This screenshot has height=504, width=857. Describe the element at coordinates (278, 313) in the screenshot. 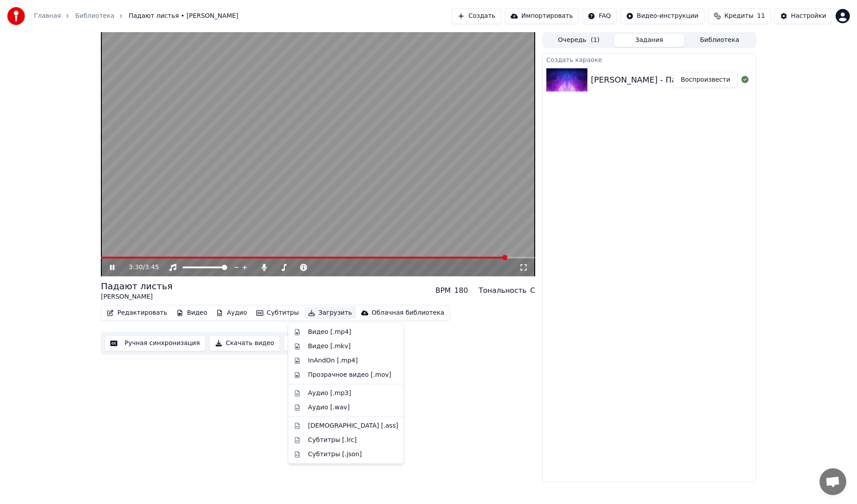

I see `button: Субтитры` at that location.